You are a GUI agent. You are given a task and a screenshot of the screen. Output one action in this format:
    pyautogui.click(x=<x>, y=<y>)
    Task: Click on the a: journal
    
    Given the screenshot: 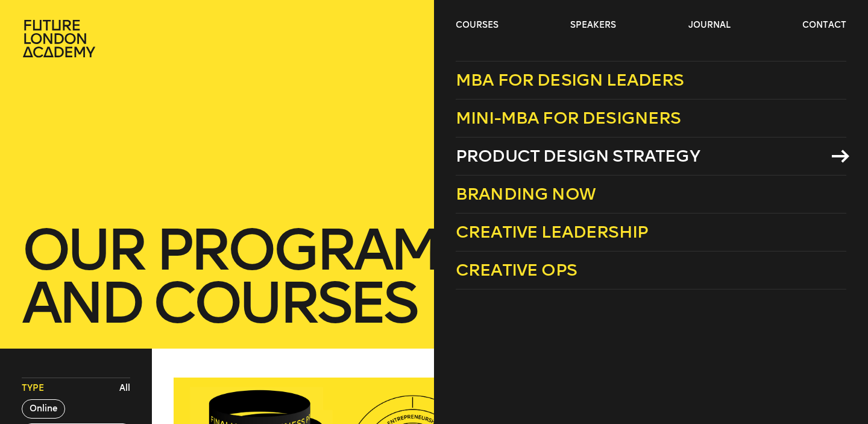 What is the action you would take?
    pyautogui.click(x=710, y=25)
    